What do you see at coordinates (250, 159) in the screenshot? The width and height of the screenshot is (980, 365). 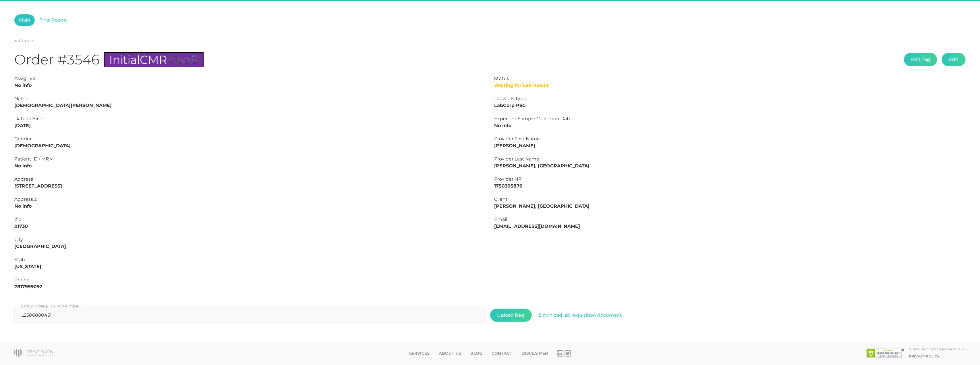 I see `div: Patient ID / MRN` at bounding box center [250, 159].